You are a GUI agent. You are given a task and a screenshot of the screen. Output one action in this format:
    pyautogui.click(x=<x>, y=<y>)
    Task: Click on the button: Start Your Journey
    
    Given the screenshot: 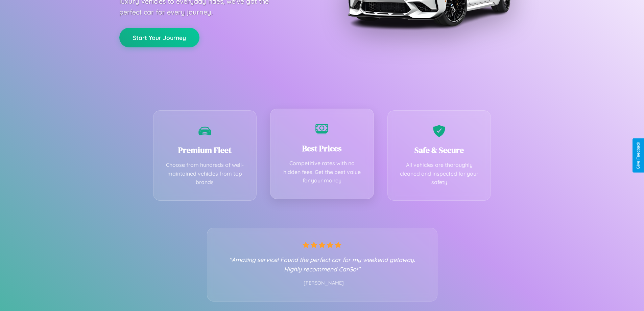 What is the action you would take?
    pyautogui.click(x=159, y=38)
    